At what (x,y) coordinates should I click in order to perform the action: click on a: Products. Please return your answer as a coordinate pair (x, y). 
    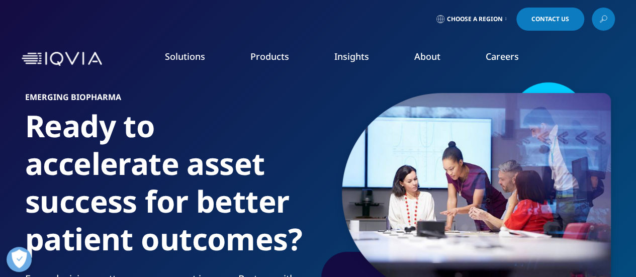
    Looking at the image, I should click on (269, 56).